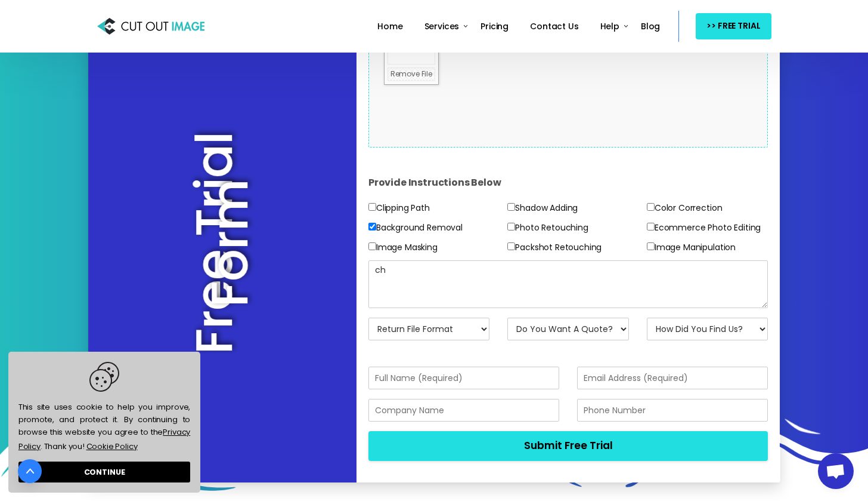 This screenshot has height=501, width=868. What do you see at coordinates (442, 26) in the screenshot?
I see `span: Services` at bounding box center [442, 26].